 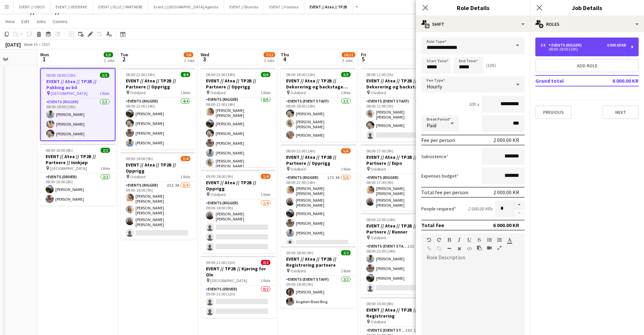 What do you see at coordinates (349, 60) in the screenshot?
I see `div: 3 Jobs` at bounding box center [349, 60].